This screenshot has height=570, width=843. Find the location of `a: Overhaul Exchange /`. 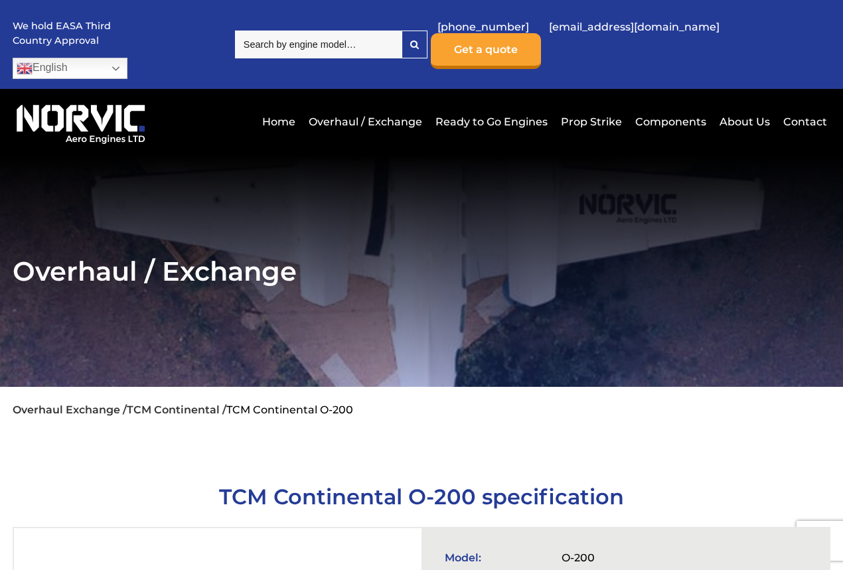

a: Overhaul Exchange / is located at coordinates (70, 410).